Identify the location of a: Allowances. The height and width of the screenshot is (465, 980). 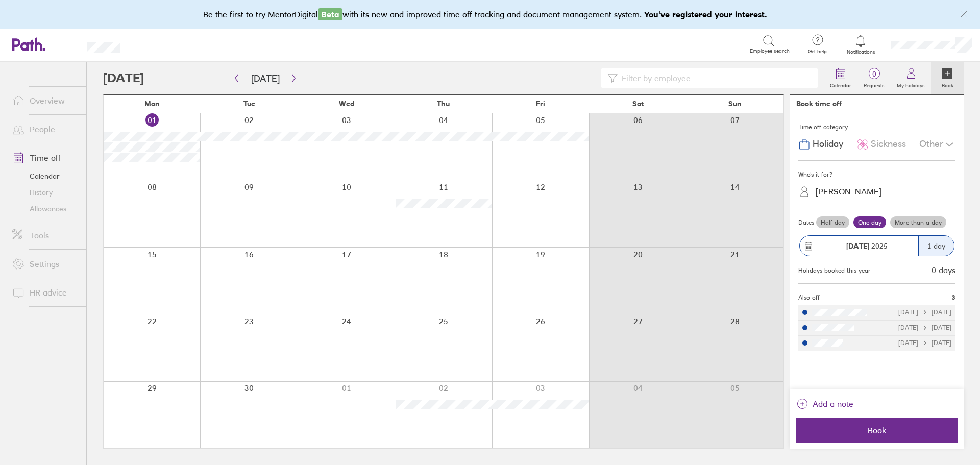
(45, 209).